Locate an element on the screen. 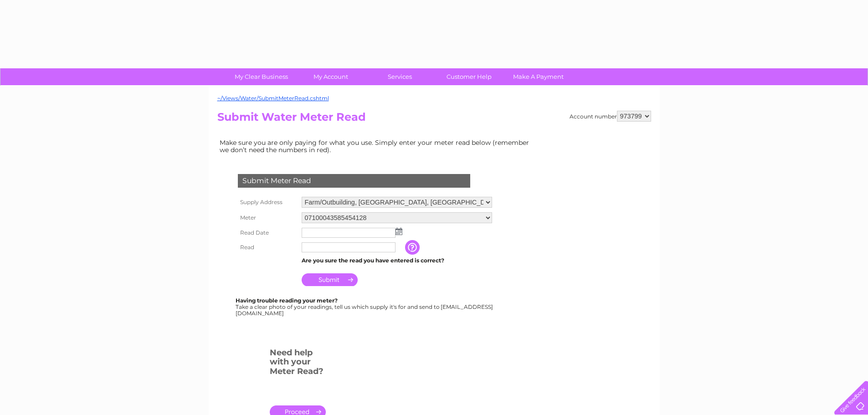  div: Account number is located at coordinates (610, 116).